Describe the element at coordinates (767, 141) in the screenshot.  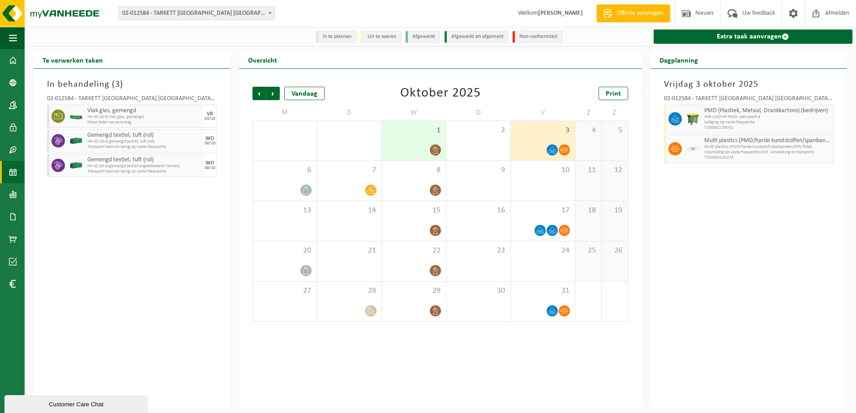
I see `span: Multi plastics (PMD/harde kunststoffen/spanbanden/EPS/folie naturel/folie gemengd)` at that location.